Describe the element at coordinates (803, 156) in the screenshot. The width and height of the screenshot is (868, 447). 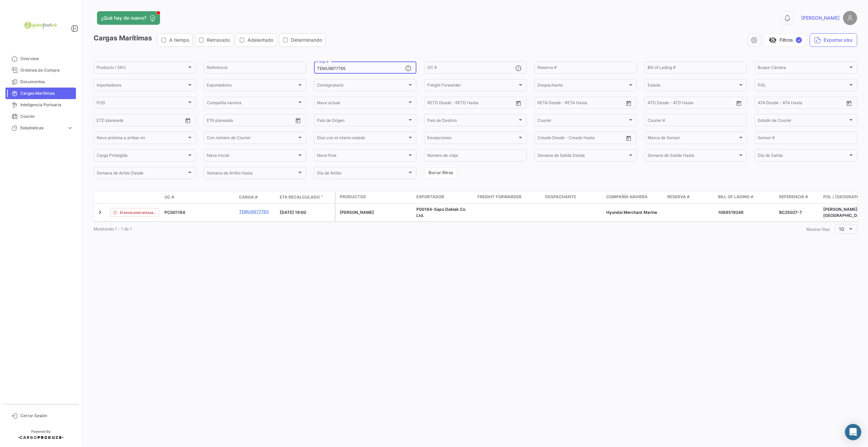
I see `span: Día de Salida` at that location.